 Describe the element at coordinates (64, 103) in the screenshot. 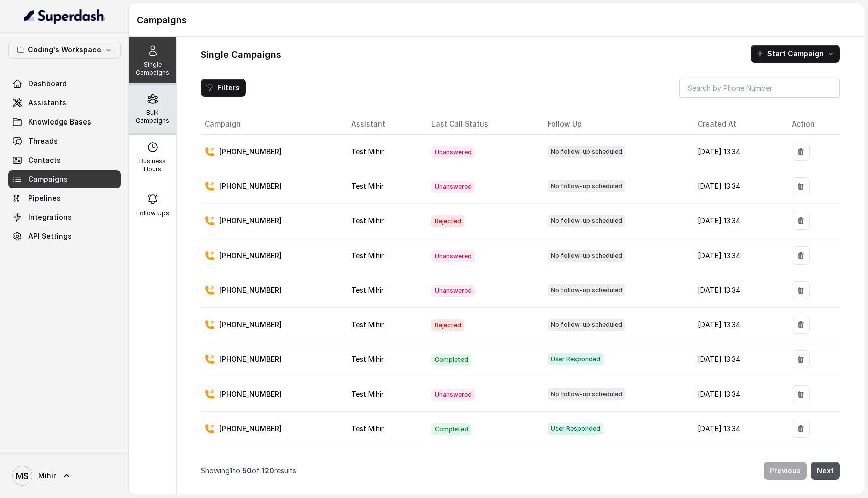

I see `a: Assistants` at that location.